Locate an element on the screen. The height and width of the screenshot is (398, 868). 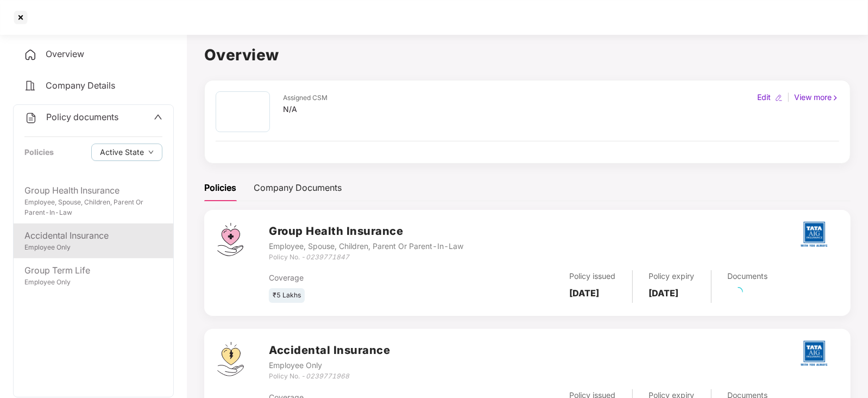
span: Company Details is located at coordinates (80, 85).